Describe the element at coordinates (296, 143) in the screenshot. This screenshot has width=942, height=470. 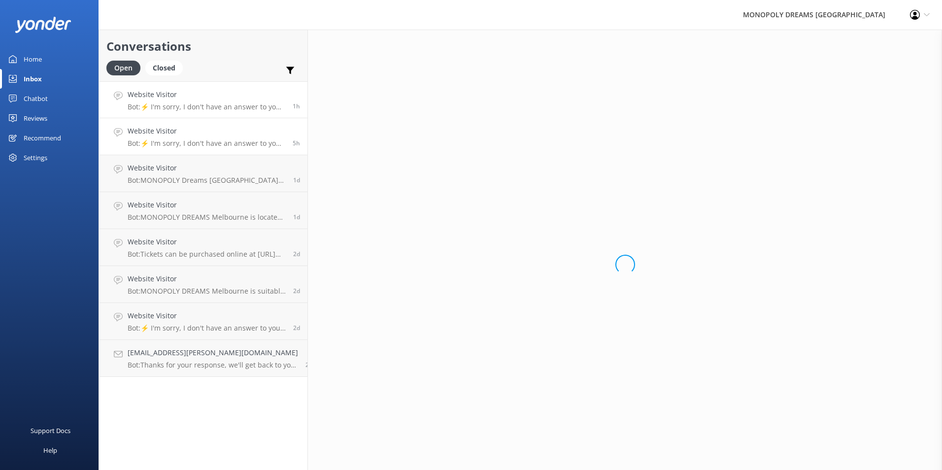
I see `span: Oct 08 2025 11:25am (UTC +11:00) Australia/Sydney` at that location.